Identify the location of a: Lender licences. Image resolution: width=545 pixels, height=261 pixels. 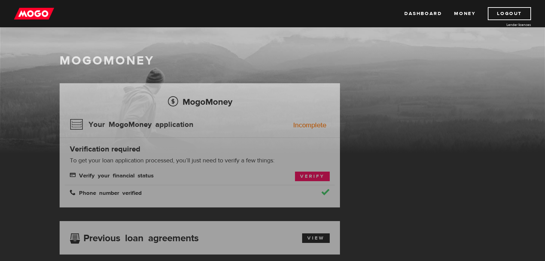
(506, 25).